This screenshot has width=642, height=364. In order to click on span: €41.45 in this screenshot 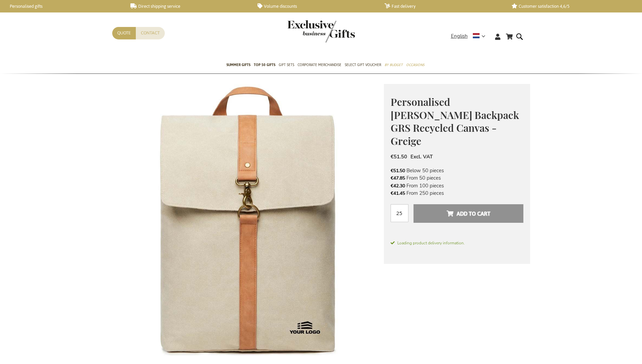, I will do `click(398, 193)`.